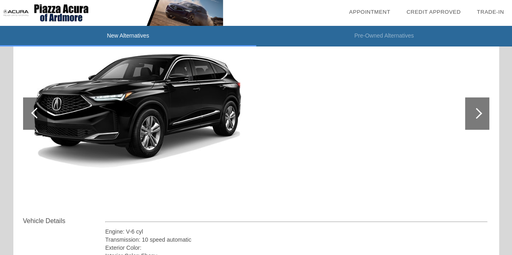 The width and height of the screenshot is (512, 255). What do you see at coordinates (296, 240) in the screenshot?
I see `div: Transmission: 10 speed automatic` at bounding box center [296, 240].